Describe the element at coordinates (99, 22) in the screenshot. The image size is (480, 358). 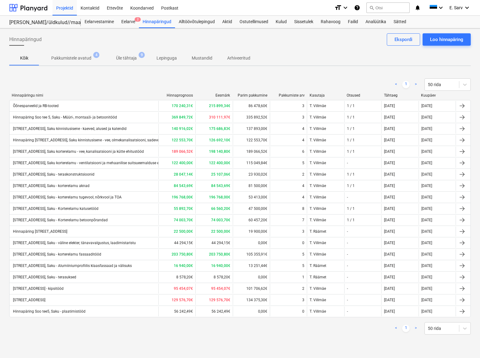
I see `a: Eelarvestamine` at that location.